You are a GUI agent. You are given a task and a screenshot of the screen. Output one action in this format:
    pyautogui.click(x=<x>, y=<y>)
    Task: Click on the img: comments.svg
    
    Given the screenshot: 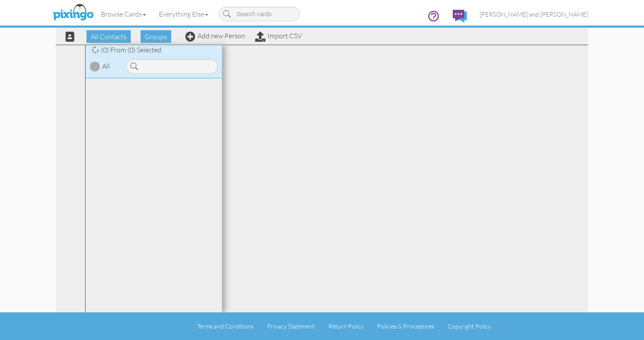 What is the action you would take?
    pyautogui.click(x=460, y=16)
    